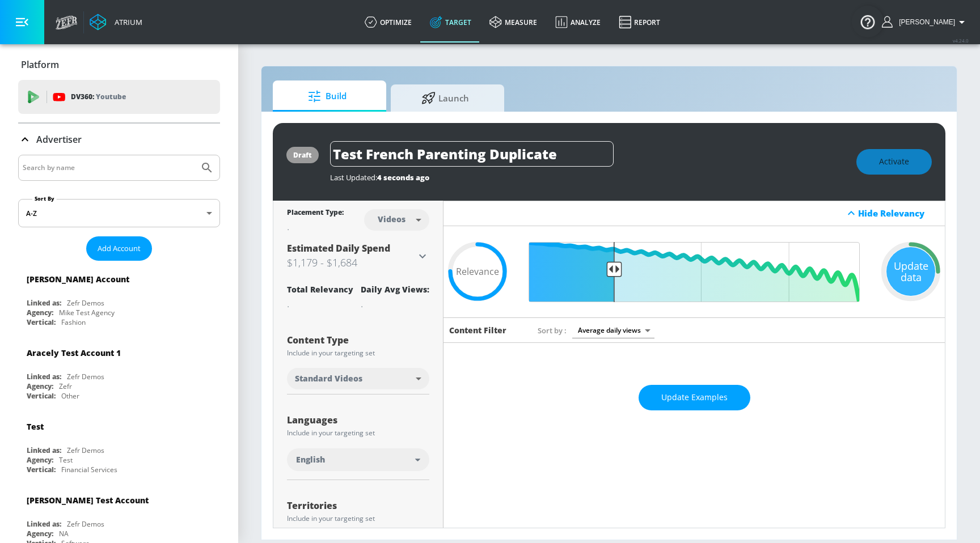 The image size is (980, 543). Describe the element at coordinates (74, 352) in the screenshot. I see `div: Aracely Test Account 1` at that location.